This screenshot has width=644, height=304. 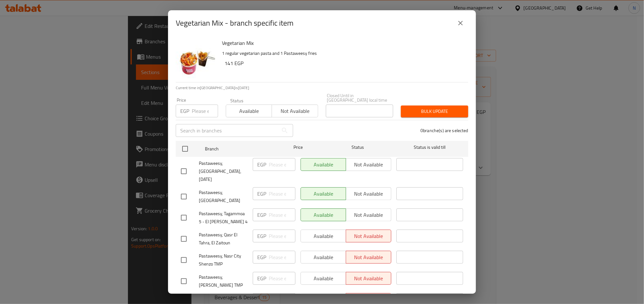 What do you see at coordinates (435, 112) in the screenshot?
I see `span: Bulk update` at bounding box center [435, 112].